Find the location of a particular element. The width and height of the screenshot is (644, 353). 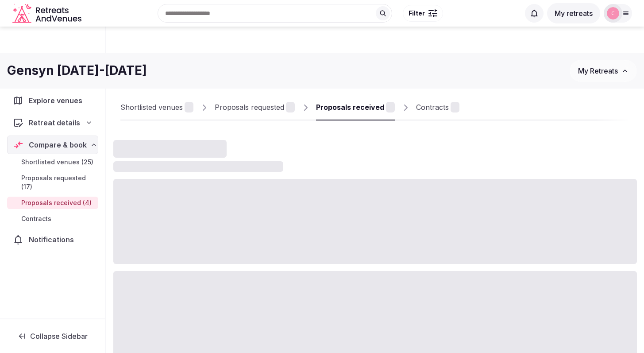

button: My retreats is located at coordinates (574, 14).